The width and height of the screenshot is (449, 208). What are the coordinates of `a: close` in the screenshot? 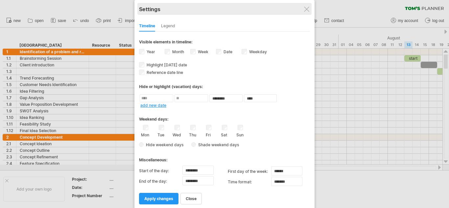 It's located at (191, 199).